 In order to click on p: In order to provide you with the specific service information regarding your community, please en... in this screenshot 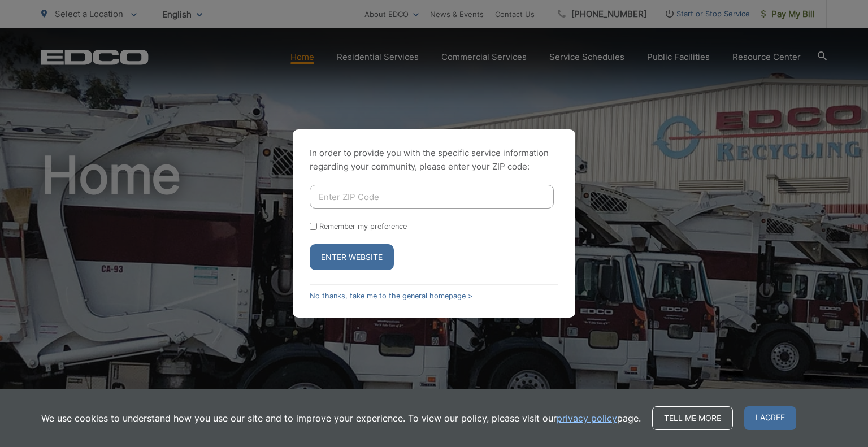, I will do `click(434, 160)`.